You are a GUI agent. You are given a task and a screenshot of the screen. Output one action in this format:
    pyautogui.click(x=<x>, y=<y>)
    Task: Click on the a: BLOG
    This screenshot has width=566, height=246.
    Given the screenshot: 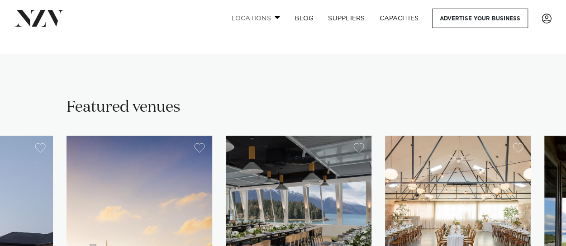 What is the action you would take?
    pyautogui.click(x=304, y=18)
    